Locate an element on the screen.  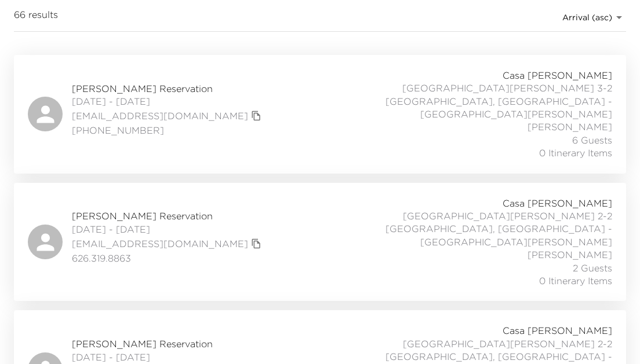
span: 66 results is located at coordinates (36, 17).